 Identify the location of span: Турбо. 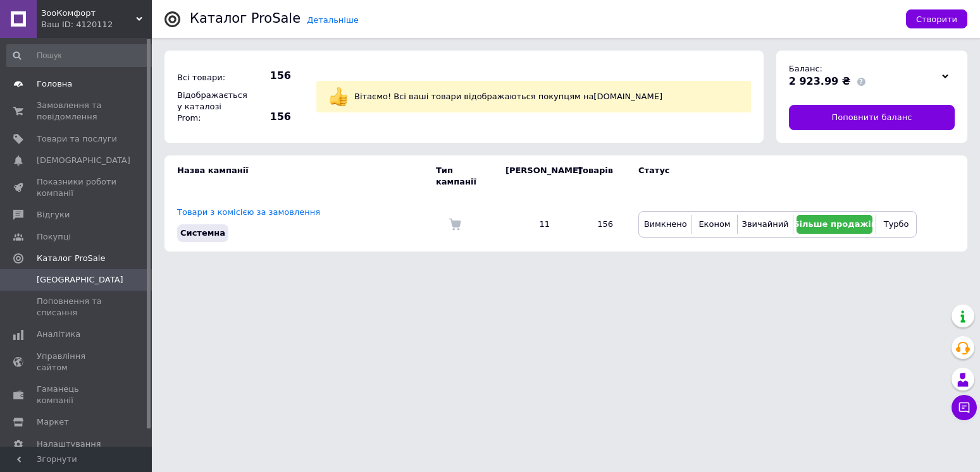
(897, 224).